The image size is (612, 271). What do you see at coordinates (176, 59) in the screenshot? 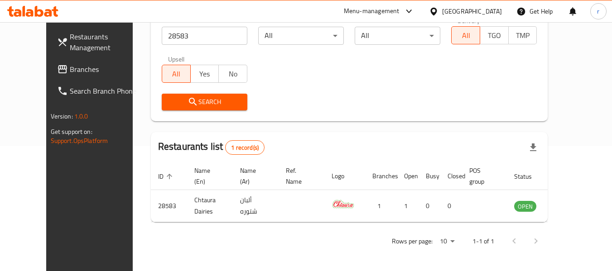
I see `label: Upsell` at bounding box center [176, 59].